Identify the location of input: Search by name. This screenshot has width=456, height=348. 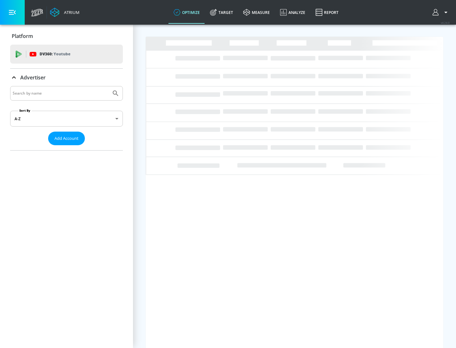
(60, 93).